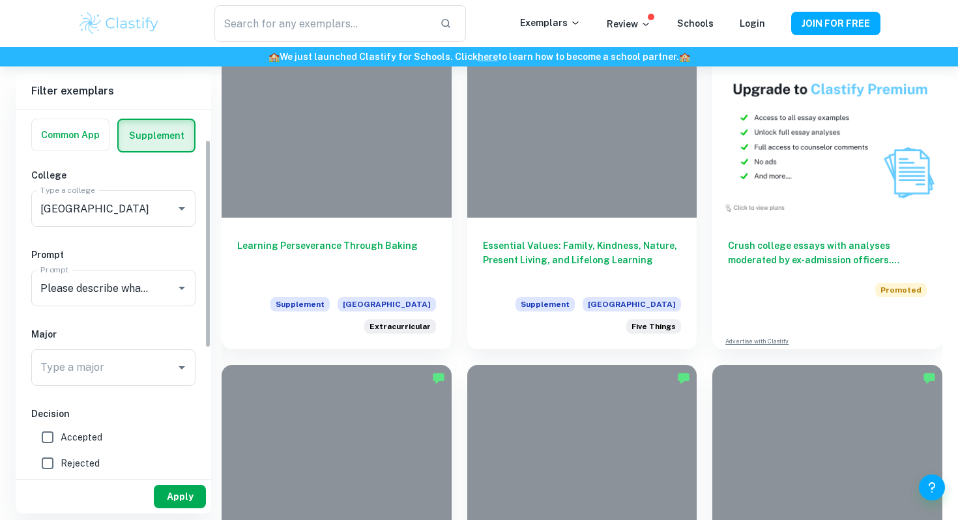  Describe the element at coordinates (835, 23) in the screenshot. I see `button: JOIN FOR FREE` at that location.